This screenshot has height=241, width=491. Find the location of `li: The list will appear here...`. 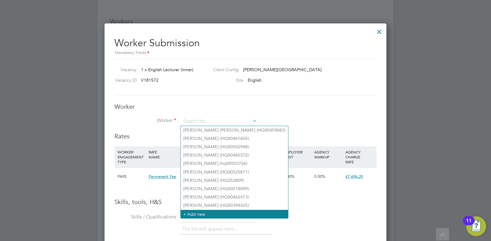

li: The list will appear here... is located at coordinates (211, 229).